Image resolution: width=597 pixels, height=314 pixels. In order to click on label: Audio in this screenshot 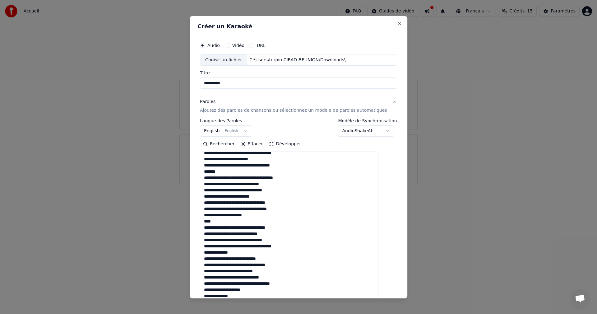, I will do `click(214, 45)`.